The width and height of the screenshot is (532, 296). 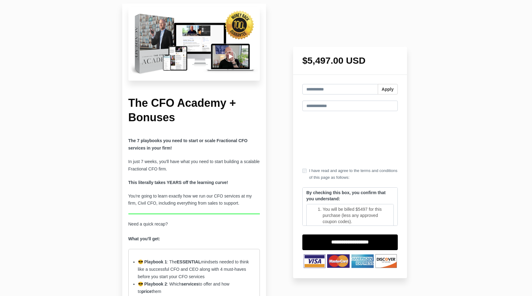 I want to click on img: c16be55-448c-d20c-6def-ad6c686240a2_Untitled_design-20.png, so click(x=194, y=44).